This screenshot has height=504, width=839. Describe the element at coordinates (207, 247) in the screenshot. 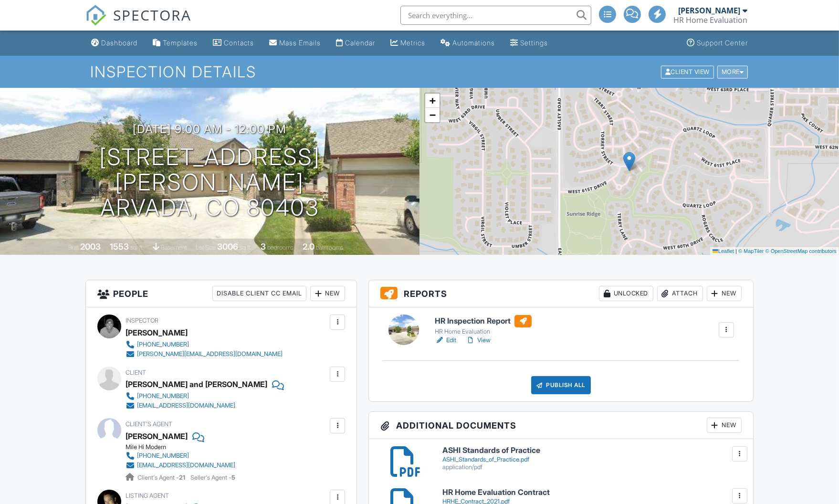

I see `span: Lot Size` at that location.